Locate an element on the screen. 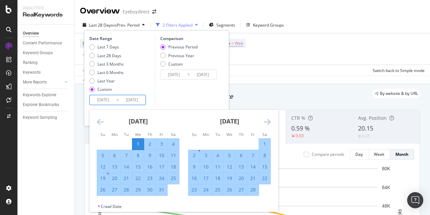  div: Previous Period is located at coordinates (183, 47).